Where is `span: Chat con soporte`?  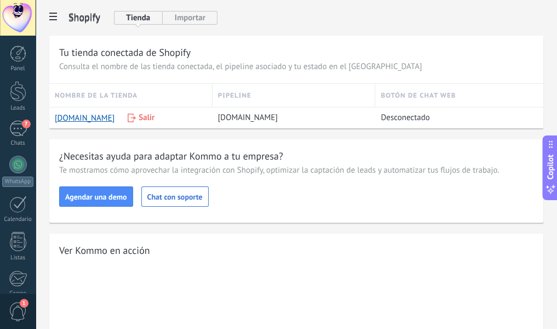
span: Chat con soporte is located at coordinates (175, 197).